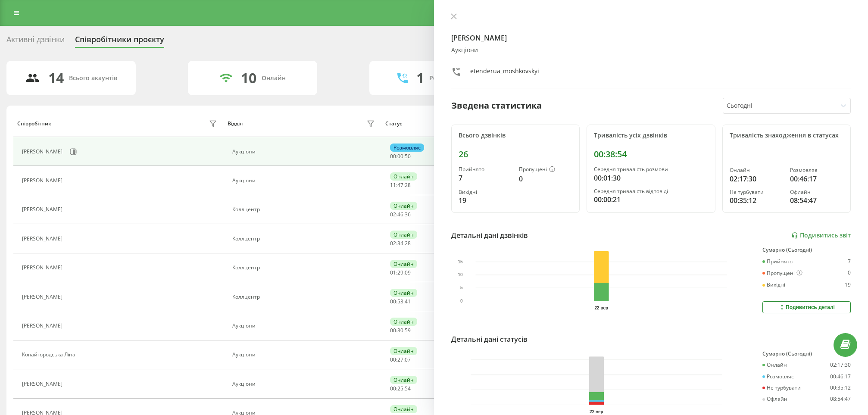 This screenshot has width=868, height=415. I want to click on div: 10, so click(249, 78).